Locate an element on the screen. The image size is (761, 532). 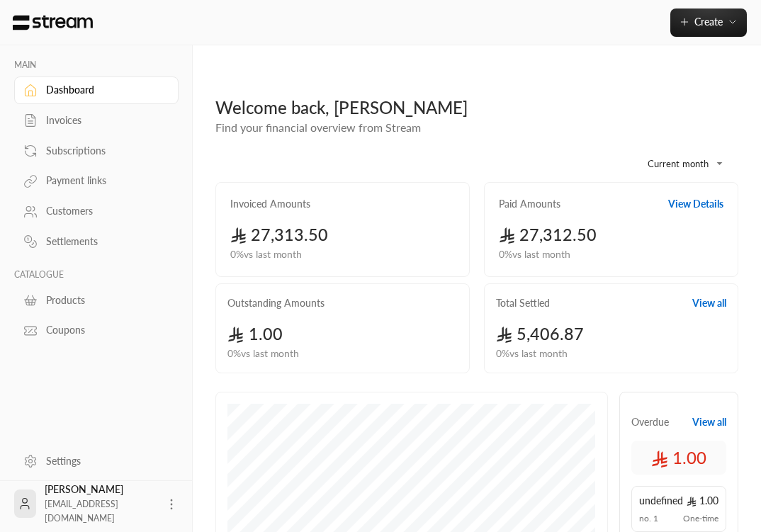
div: Invoices is located at coordinates (103, 121).